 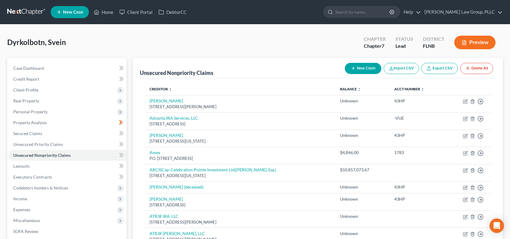 What do you see at coordinates (26, 100) in the screenshot?
I see `span: Real Property` at bounding box center [26, 100].